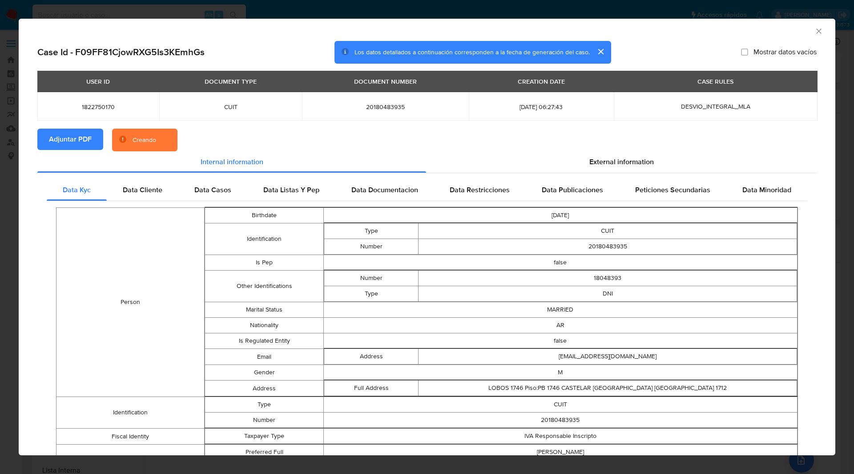 The image size is (854, 474). I want to click on td: 18048393, so click(608, 278).